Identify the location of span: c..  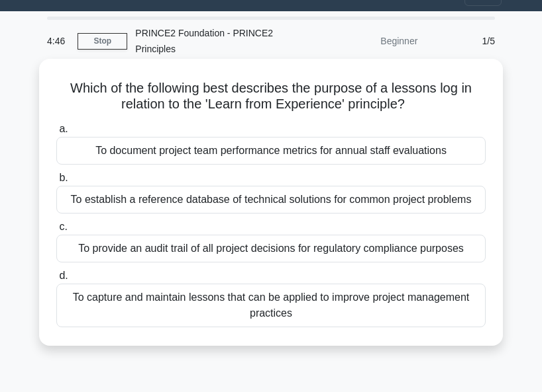
(63, 226).